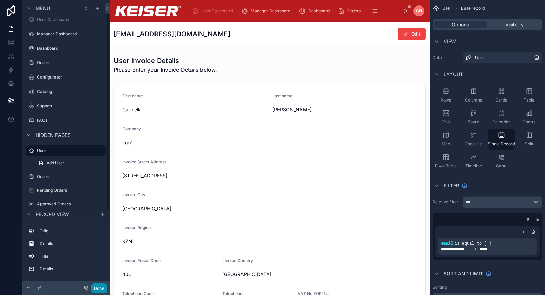  What do you see at coordinates (148, 11) in the screenshot?
I see `img: App logo` at bounding box center [148, 11].